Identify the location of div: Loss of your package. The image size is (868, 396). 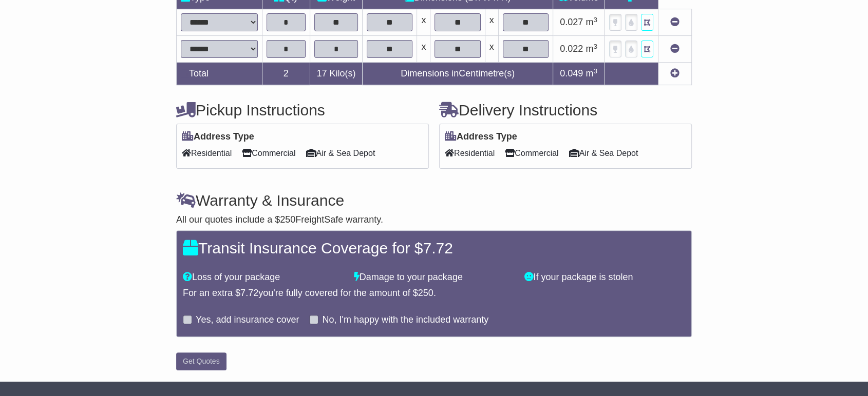
(263, 278).